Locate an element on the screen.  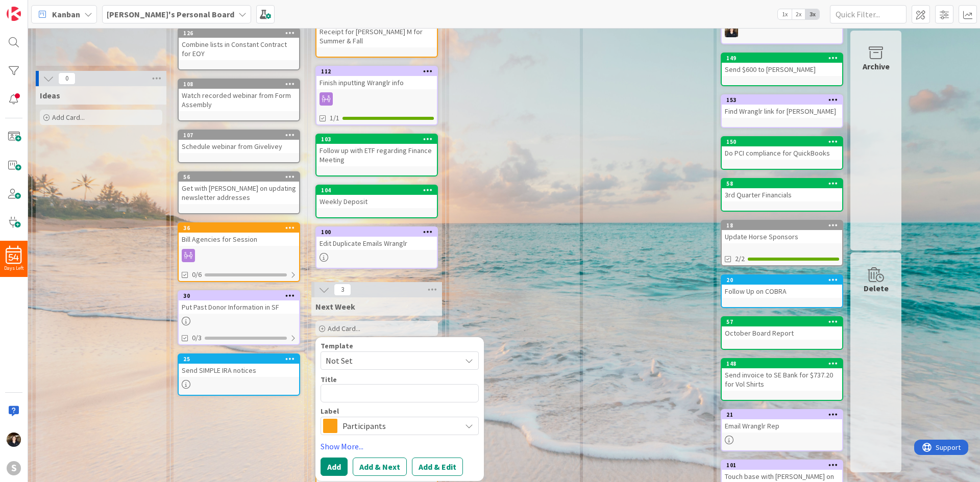
div: 25Send SIMPLE IRA notices is located at coordinates (239, 366).